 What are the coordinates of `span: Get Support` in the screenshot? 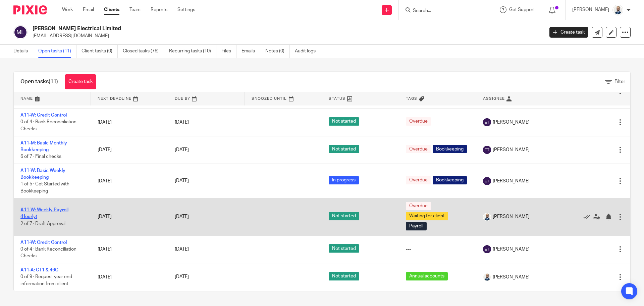 It's located at (522, 10).